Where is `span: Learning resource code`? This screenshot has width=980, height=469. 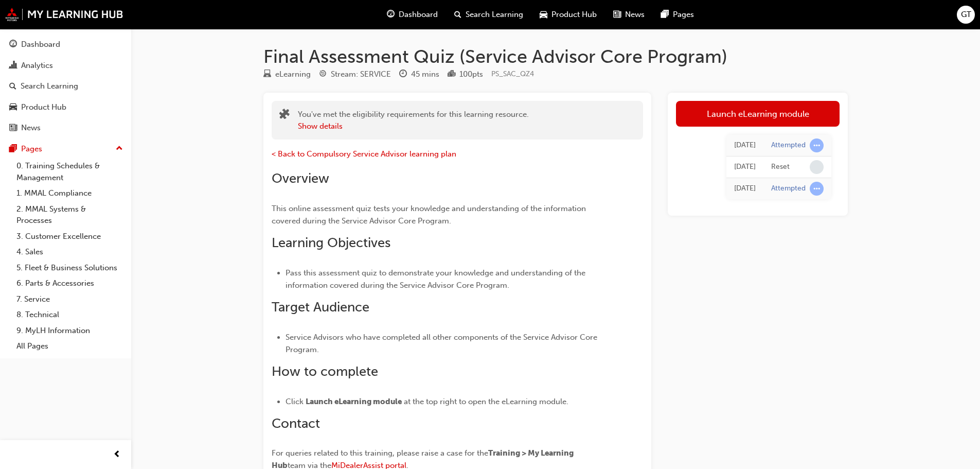 span: Learning resource code is located at coordinates (512, 74).